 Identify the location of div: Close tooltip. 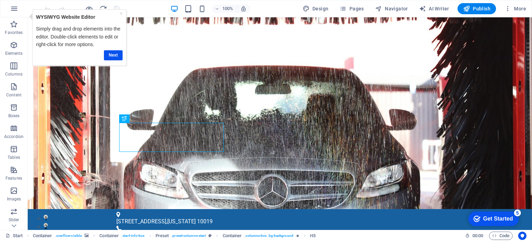
(94, 4).